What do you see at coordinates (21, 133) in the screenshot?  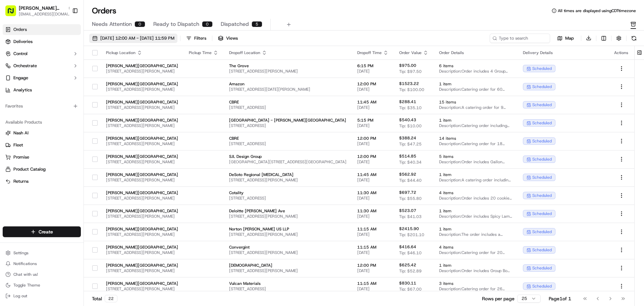 I see `span: Nash AI` at bounding box center [21, 133].